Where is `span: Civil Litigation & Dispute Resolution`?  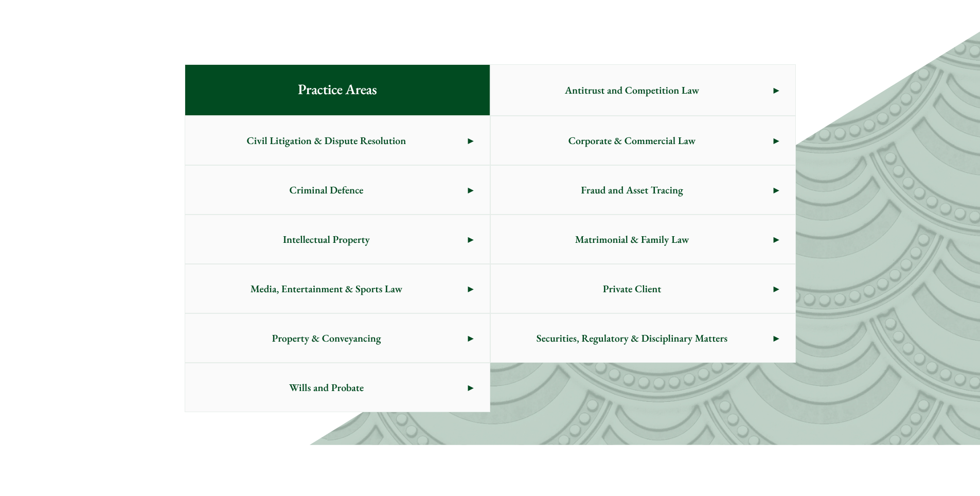 span: Civil Litigation & Dispute Resolution is located at coordinates (327, 141).